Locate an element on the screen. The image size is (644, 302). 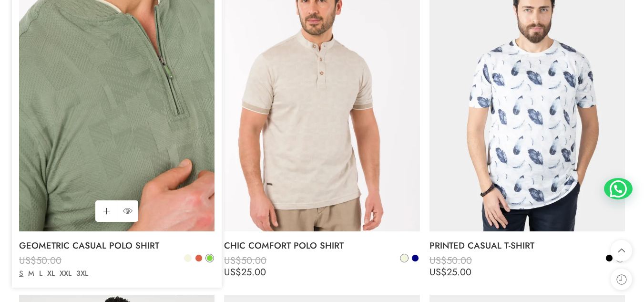
a: M is located at coordinates (31, 273).